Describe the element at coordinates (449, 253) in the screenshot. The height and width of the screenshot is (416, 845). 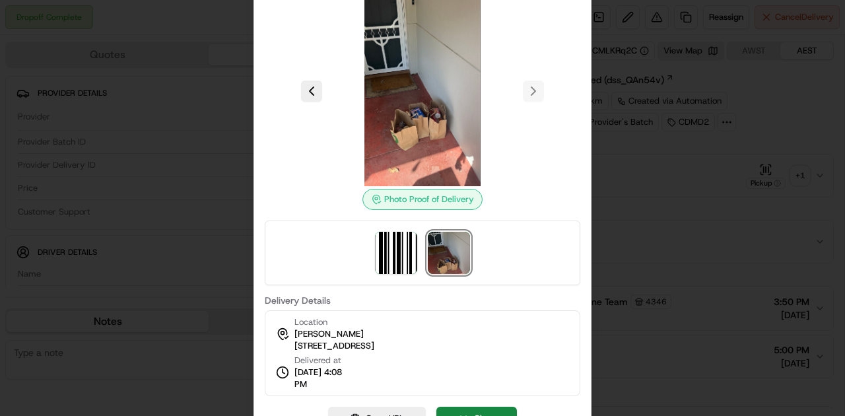
I see `img: photo_proof_of_delivery image` at that location.